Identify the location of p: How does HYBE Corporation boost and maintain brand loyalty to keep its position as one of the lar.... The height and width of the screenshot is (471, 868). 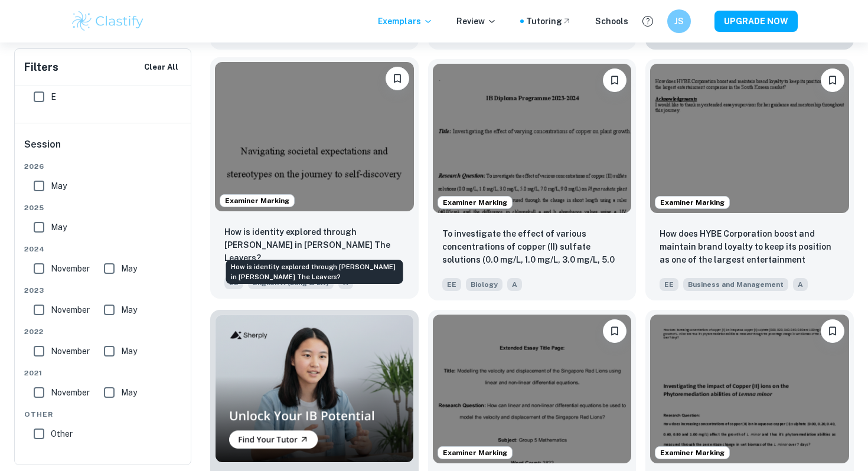
(749, 247).